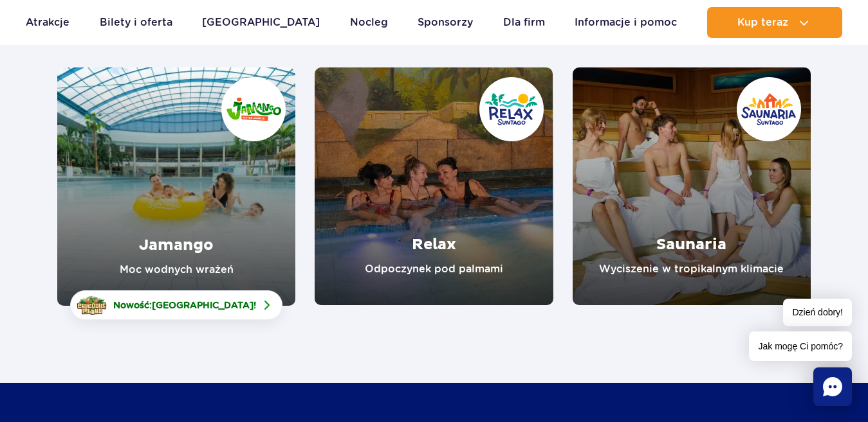 Image resolution: width=868 pixels, height=422 pixels. What do you see at coordinates (176, 187) in the screenshot?
I see `a: Jamango` at bounding box center [176, 187].